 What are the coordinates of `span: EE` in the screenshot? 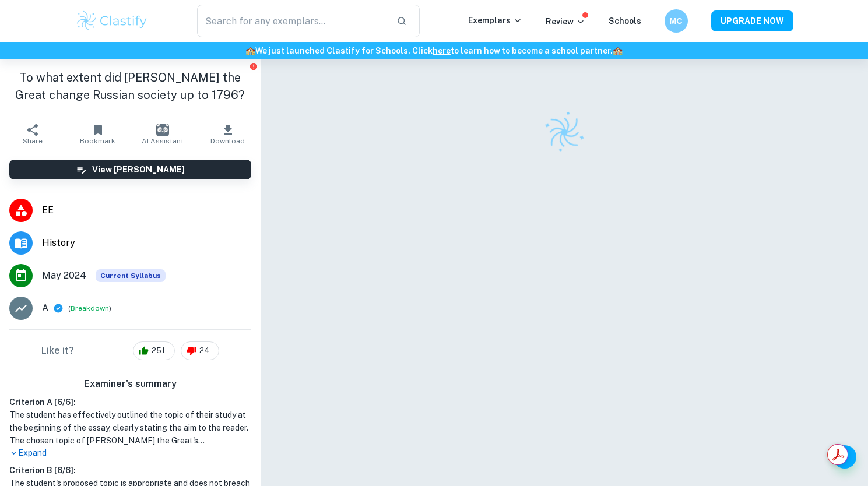 It's located at (146, 210).